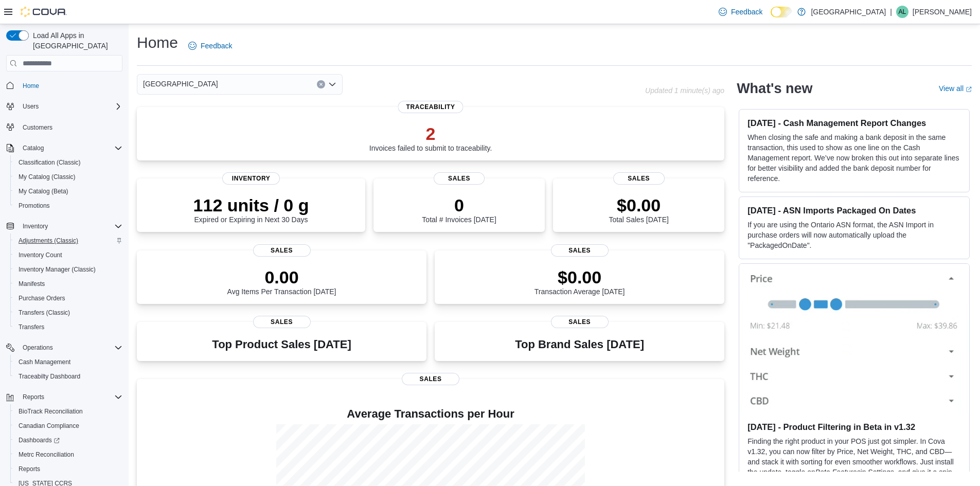  Describe the element at coordinates (68, 411) in the screenshot. I see `button: BioTrack Reconciliation` at that location.